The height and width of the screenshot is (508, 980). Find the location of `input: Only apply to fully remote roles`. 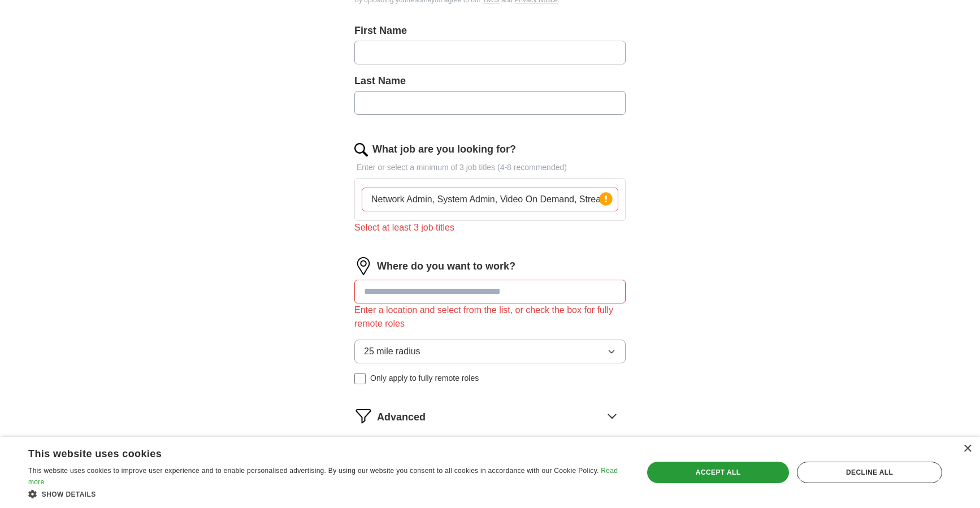

input: Only apply to fully remote roles is located at coordinates (360, 378).